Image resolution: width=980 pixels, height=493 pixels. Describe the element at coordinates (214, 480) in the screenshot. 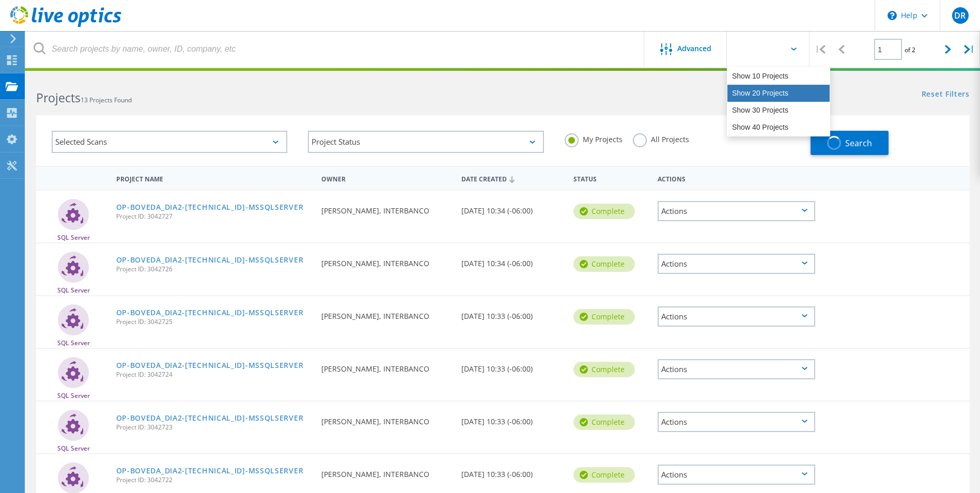

I see `span: Project ID: 3042722` at that location.